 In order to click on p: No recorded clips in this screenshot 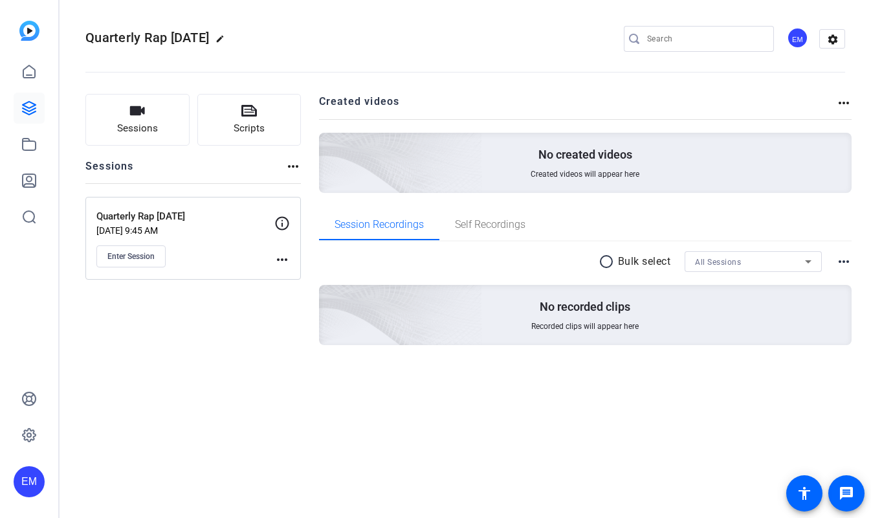, I will do `click(585, 307)`.